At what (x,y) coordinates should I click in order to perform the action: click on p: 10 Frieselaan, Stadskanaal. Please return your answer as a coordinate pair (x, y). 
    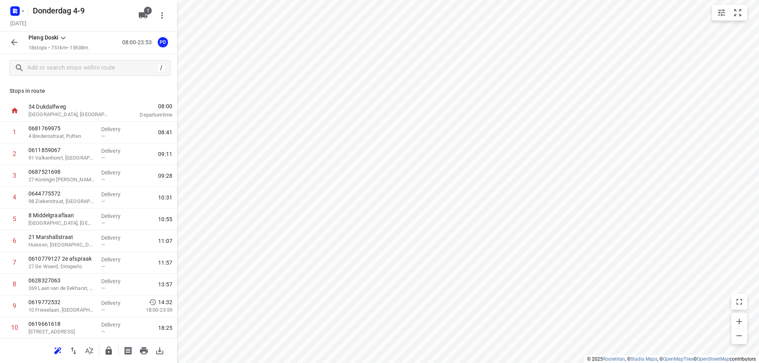
    Looking at the image, I should click on (62, 310).